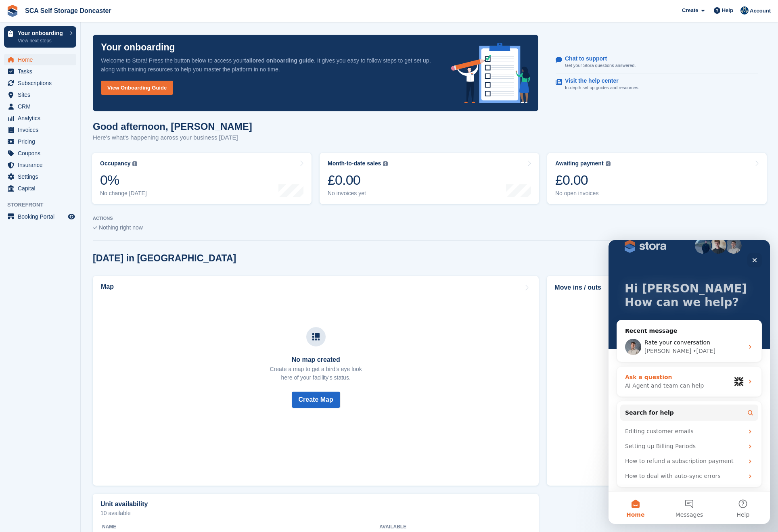 The width and height of the screenshot is (778, 532). I want to click on span: Settings, so click(42, 177).